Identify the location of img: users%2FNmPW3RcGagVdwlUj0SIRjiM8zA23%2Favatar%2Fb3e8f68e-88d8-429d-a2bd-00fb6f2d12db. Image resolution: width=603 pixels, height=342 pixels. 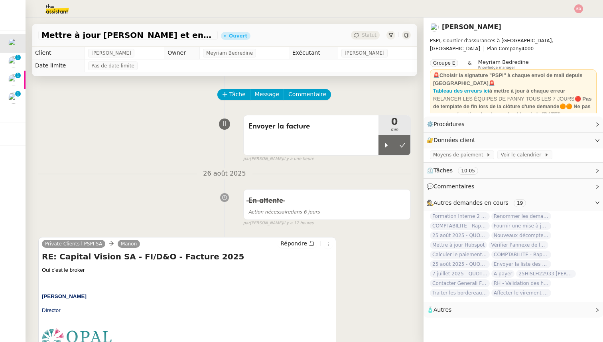
(14, 80).